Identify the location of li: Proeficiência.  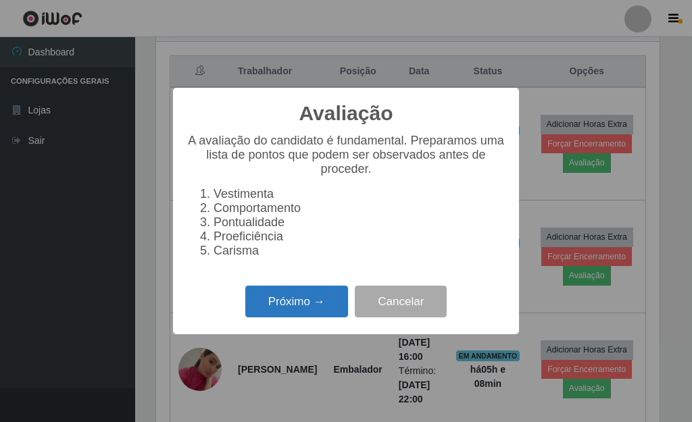
(359, 237).